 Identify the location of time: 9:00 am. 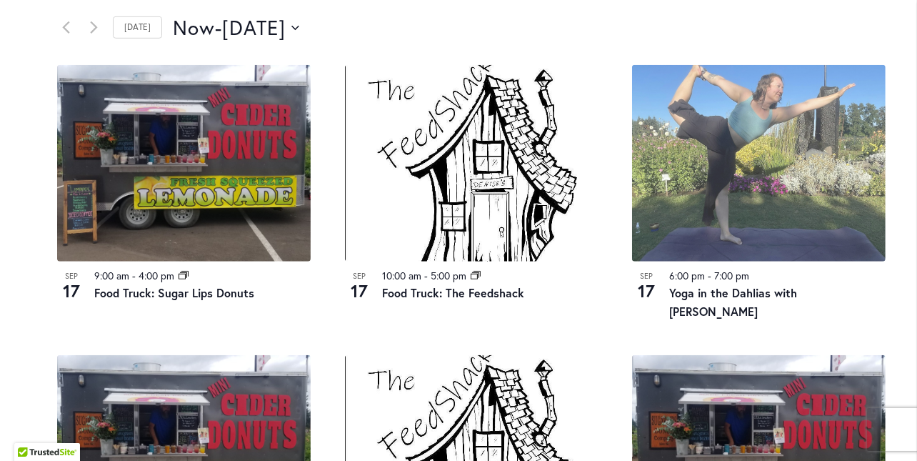
(111, 275).